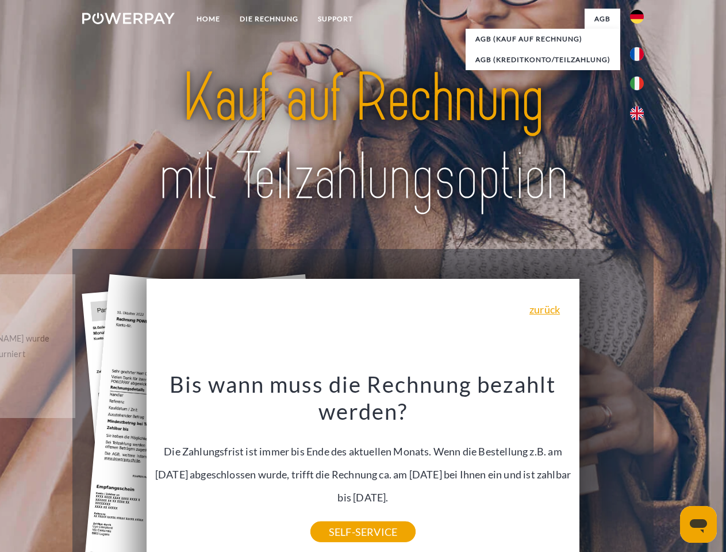 The width and height of the screenshot is (726, 552). Describe the element at coordinates (335, 19) in the screenshot. I see `a: SUPPORT` at that location.